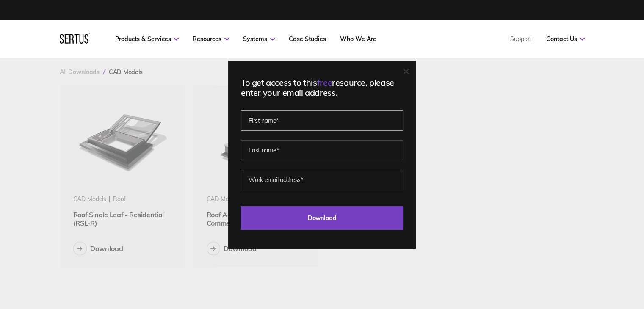 The image size is (644, 309). What do you see at coordinates (358, 39) in the screenshot?
I see `a: Who We Are` at bounding box center [358, 39].